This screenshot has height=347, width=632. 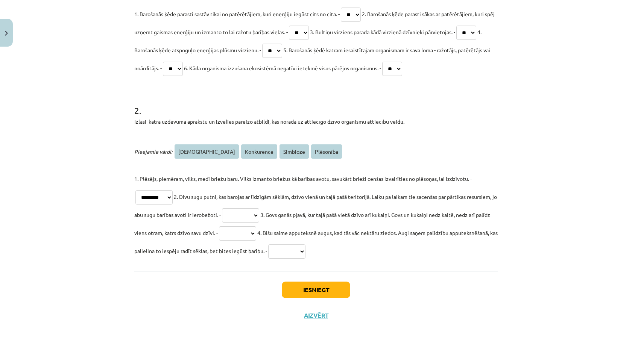 What do you see at coordinates (316, 122) in the screenshot?
I see `p: Izlasi katra uzdevuma aprakstu un izvēlies pareizo atbildi, kas norāda uz attiecīgo dzīvo organis...` at bounding box center [316, 122].